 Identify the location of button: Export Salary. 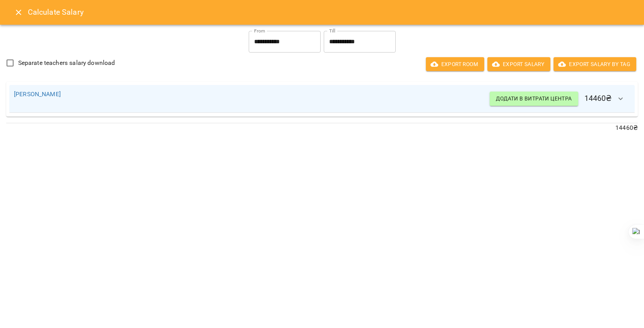
(519, 64).